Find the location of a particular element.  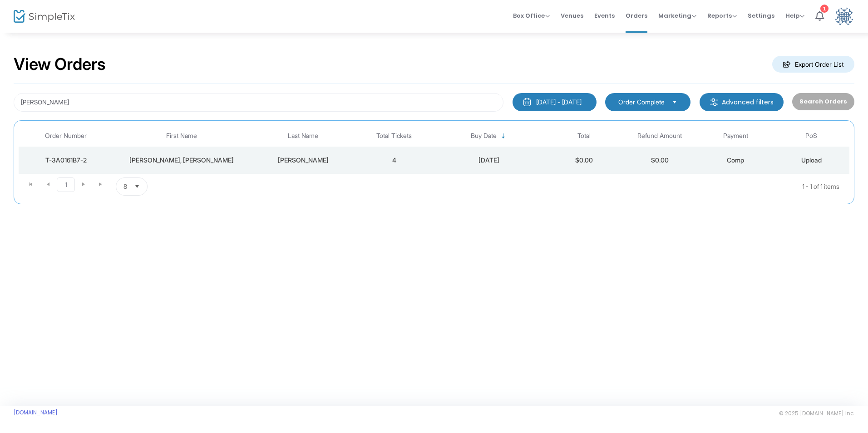

span: Marketing is located at coordinates (677, 16).